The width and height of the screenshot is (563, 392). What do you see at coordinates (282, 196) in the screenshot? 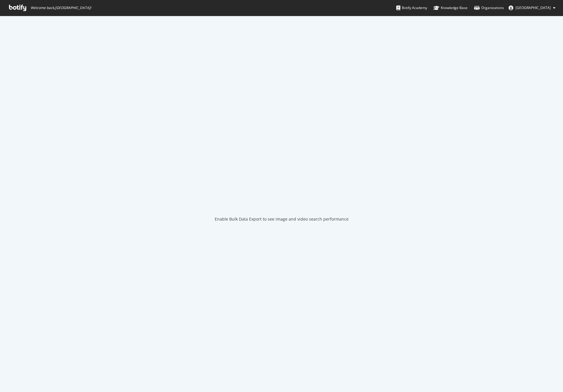
I see `div: animation` at bounding box center [282, 196].